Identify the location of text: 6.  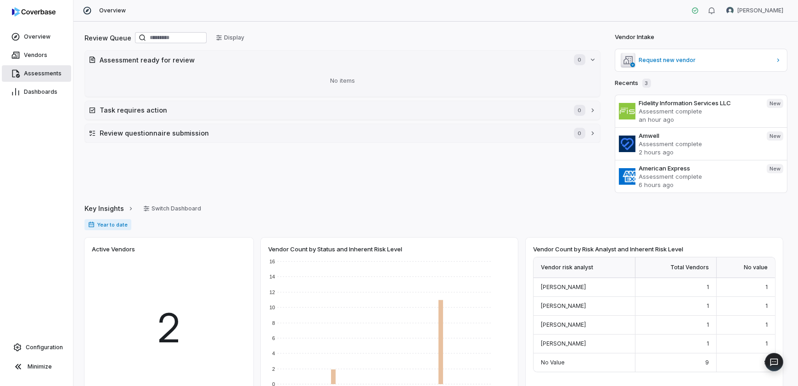
(274, 338).